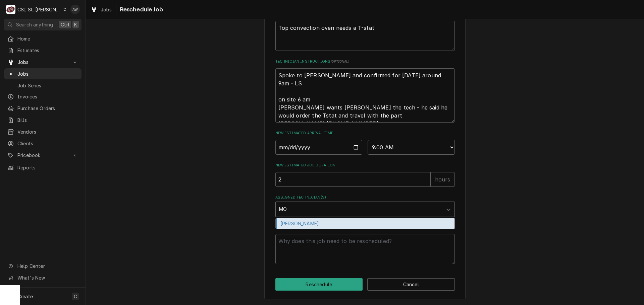  Describe the element at coordinates (365, 166) in the screenshot. I see `label: New Estimated Job Duration` at that location.